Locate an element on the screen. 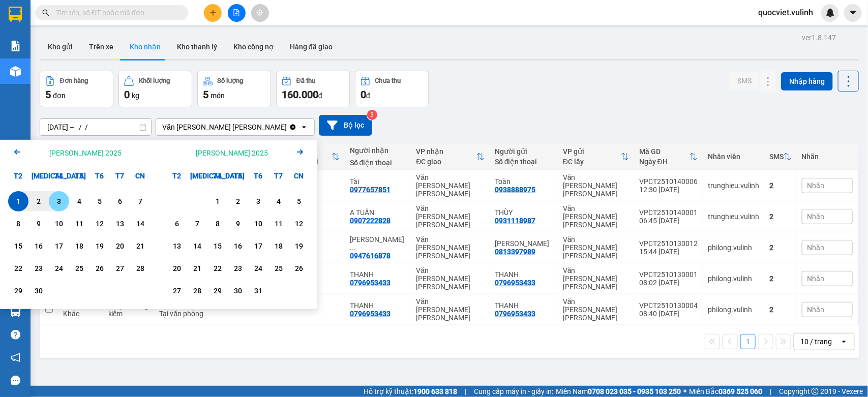  span: Miền Nam is located at coordinates (619, 392).